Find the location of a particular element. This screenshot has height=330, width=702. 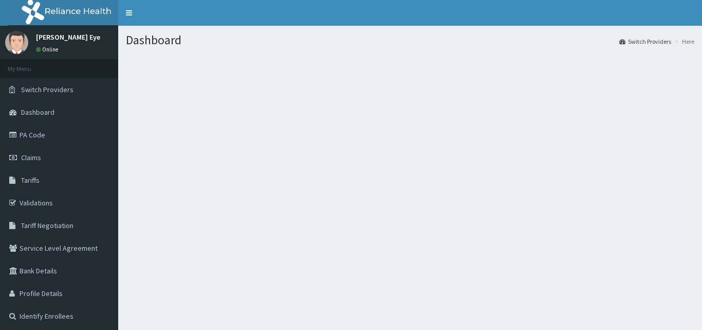

h1: Dashboard is located at coordinates (410, 40).